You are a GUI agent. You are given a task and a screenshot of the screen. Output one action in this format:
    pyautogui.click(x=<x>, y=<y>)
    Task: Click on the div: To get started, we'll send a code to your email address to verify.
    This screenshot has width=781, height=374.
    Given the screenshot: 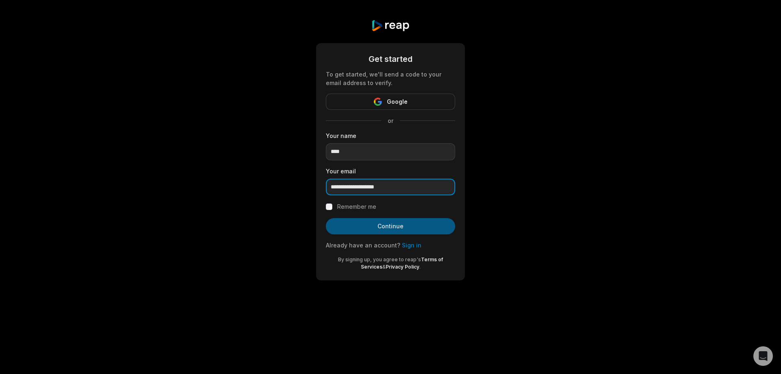 What is the action you would take?
    pyautogui.click(x=390, y=78)
    